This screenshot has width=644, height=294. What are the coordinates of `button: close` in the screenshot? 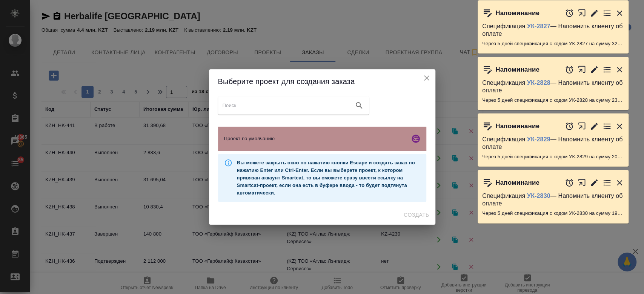 It's located at (426, 78).